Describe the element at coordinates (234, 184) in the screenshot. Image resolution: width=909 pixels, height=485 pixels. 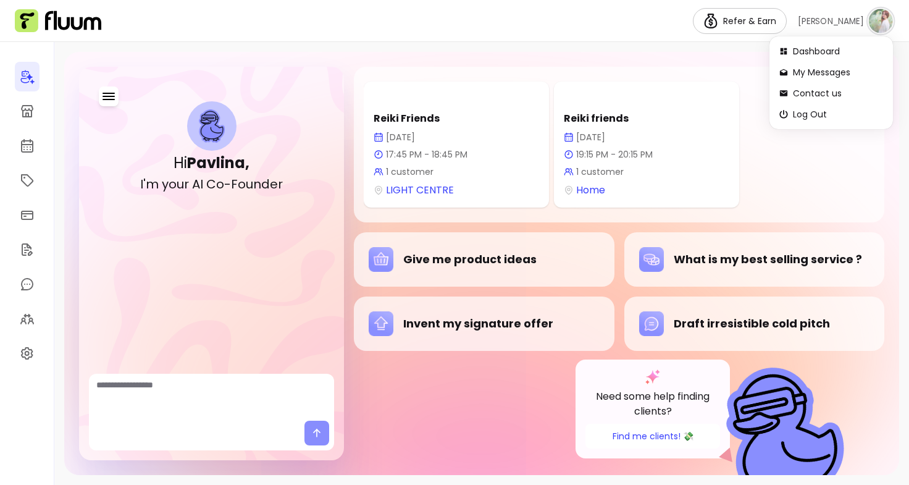
I see `div: F` at that location.